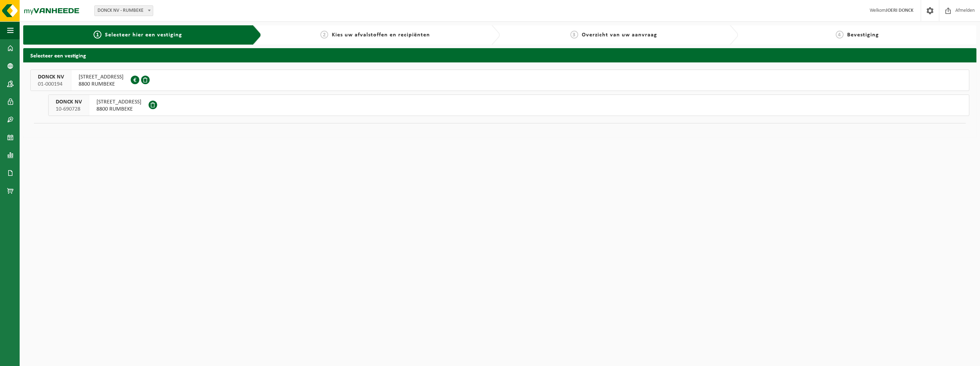 Image resolution: width=980 pixels, height=366 pixels. What do you see at coordinates (124, 11) in the screenshot?
I see `span: DONCK NV - RUMBEKE` at bounding box center [124, 11].